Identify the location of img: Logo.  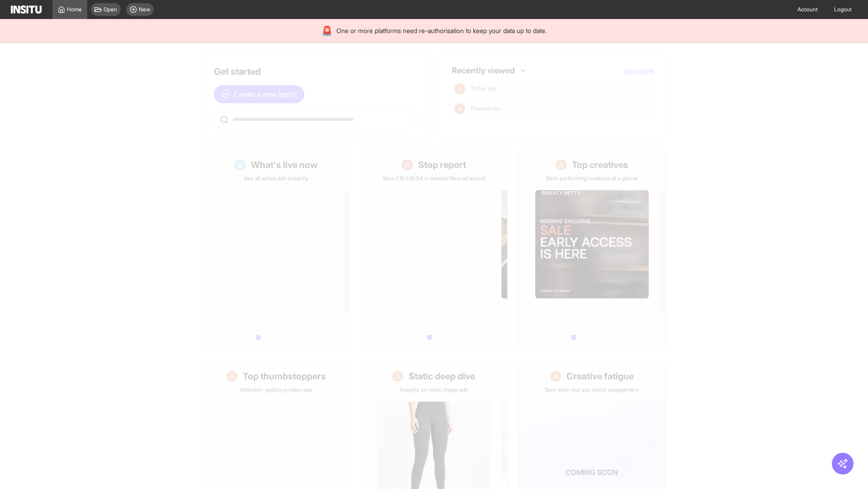
(26, 9).